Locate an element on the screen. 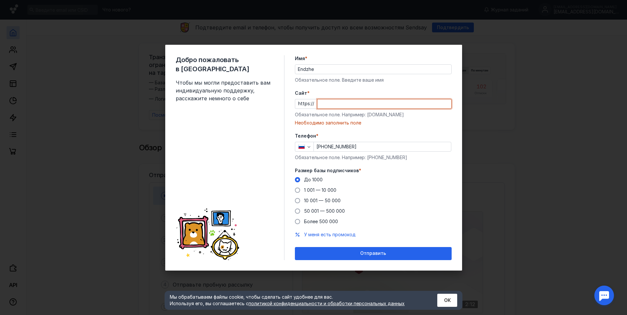 This screenshot has width=627, height=315. span: Размер базы подписчиков is located at coordinates (327, 170).